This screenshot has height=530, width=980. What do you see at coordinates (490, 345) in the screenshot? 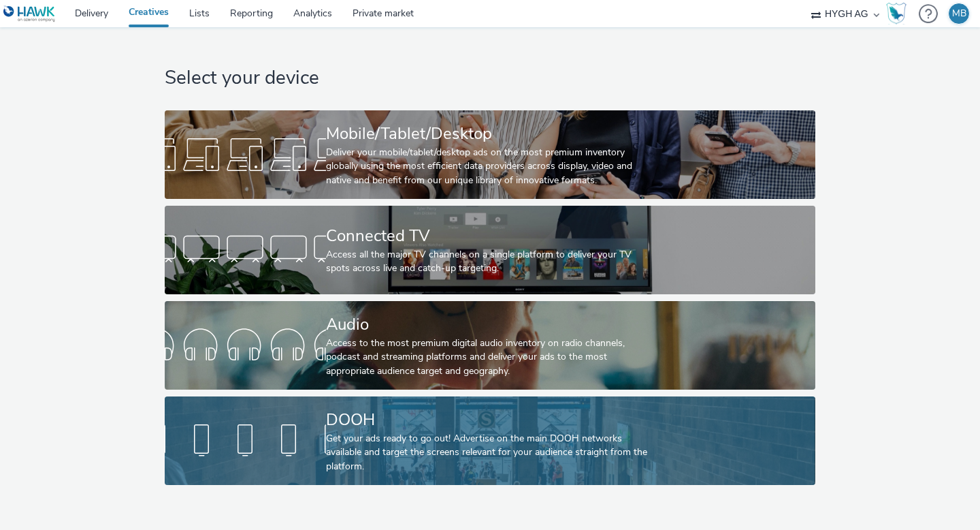
I see `a: AudioAccess to the most premium digital audio inventory on radio channels, podcast and streaming ...` at bounding box center [490, 345].